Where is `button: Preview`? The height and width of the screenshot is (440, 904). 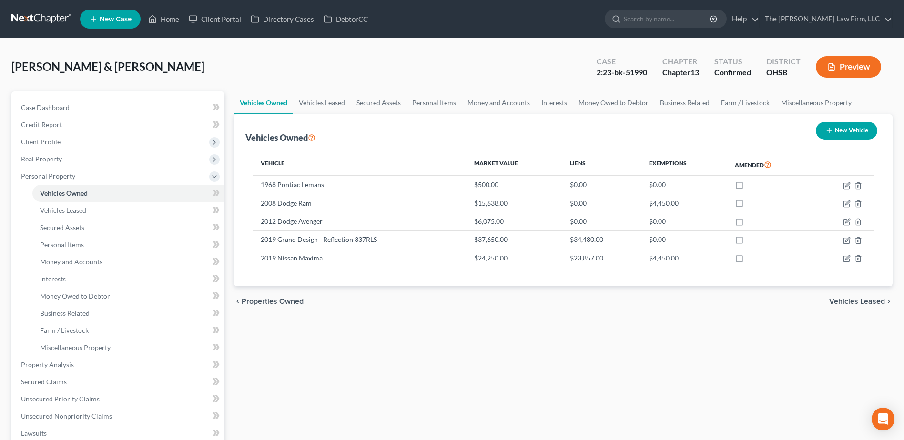 button: Preview is located at coordinates (848, 67).